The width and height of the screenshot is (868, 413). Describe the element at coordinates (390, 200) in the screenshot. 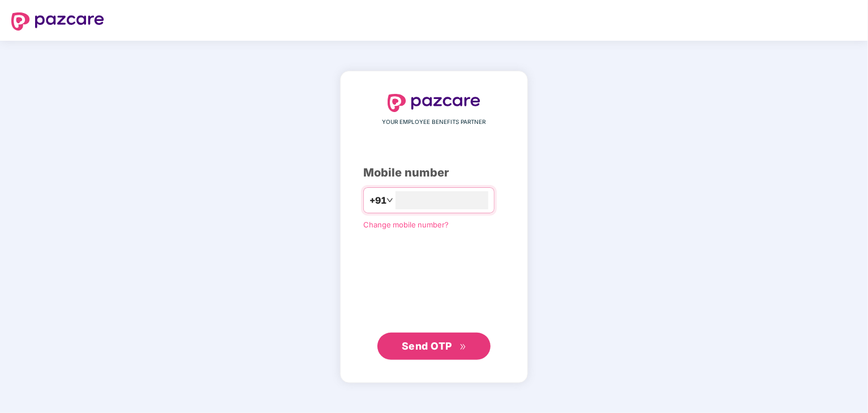

I see `span: down` at that location.